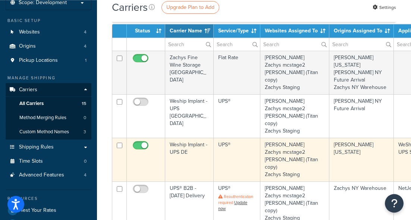 The image size is (411, 220). Describe the element at coordinates (384, 7) in the screenshot. I see `a: Settings` at that location.